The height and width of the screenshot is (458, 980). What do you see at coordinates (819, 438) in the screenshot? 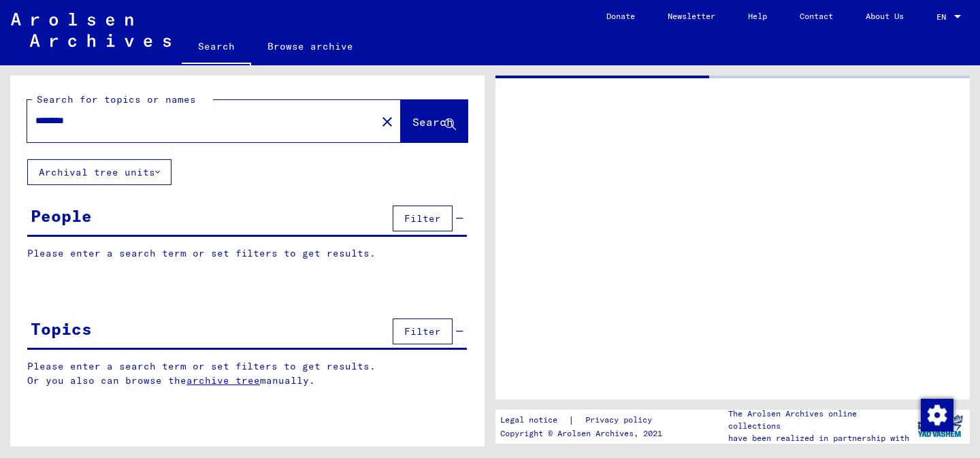
I see `p: have been realized in partnership with` at bounding box center [819, 438].